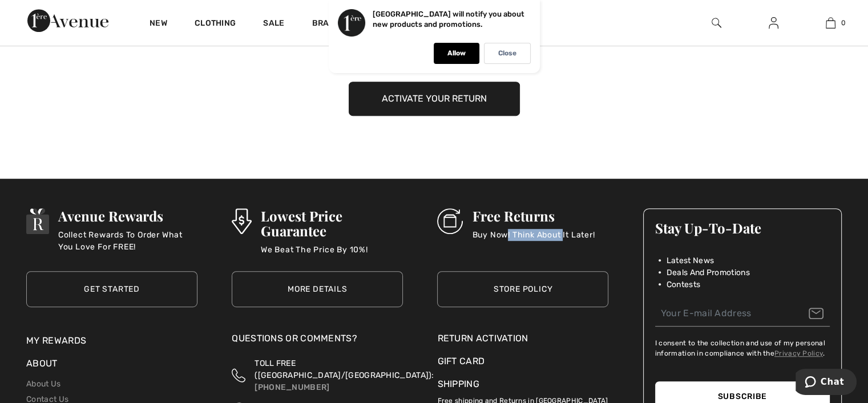 This screenshot has width=868, height=403. I want to click on a: Sale, so click(273, 24).